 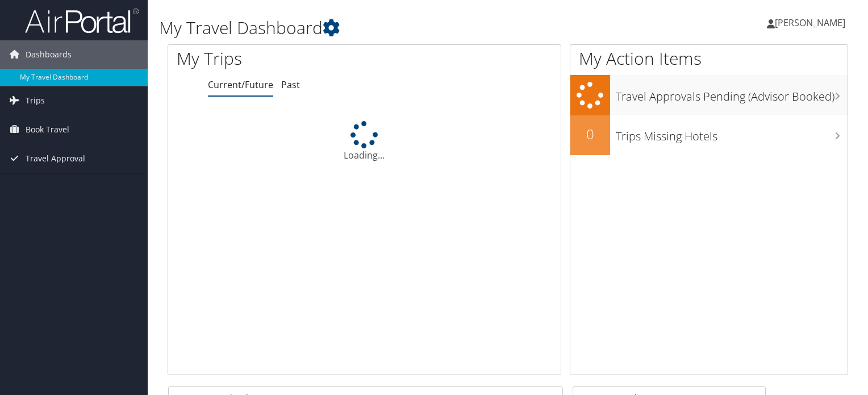 What do you see at coordinates (35, 101) in the screenshot?
I see `span: Trips` at bounding box center [35, 101].